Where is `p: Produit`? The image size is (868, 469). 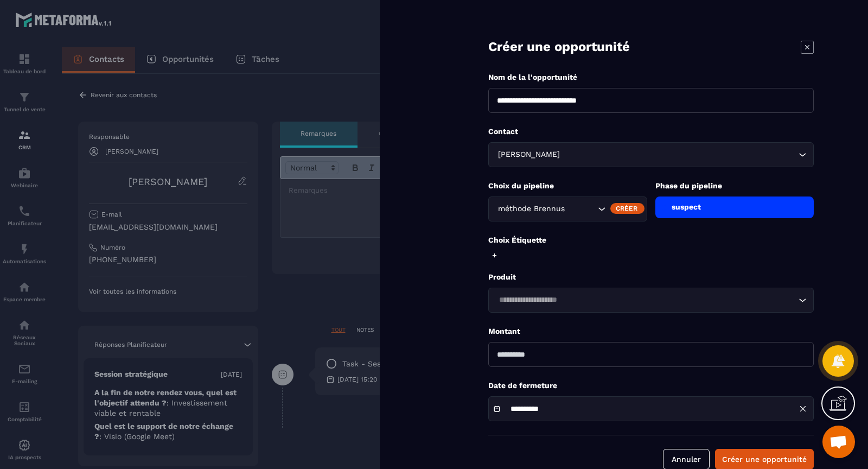 p: Produit is located at coordinates (651, 277).